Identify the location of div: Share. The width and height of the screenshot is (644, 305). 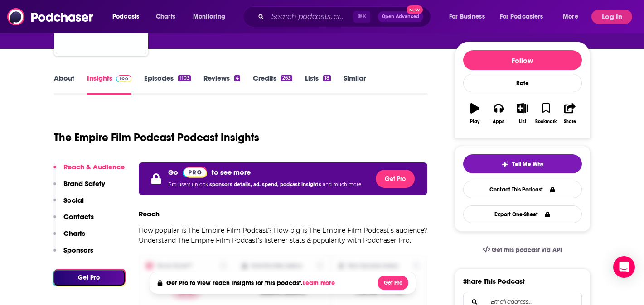
(570, 122).